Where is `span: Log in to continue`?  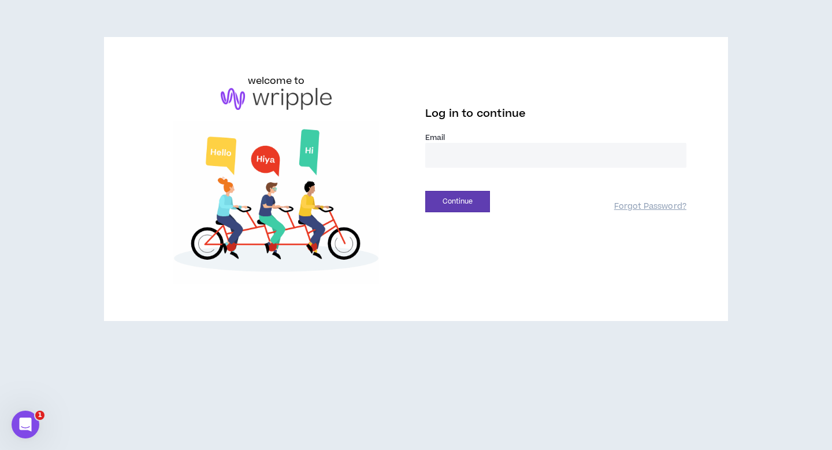 span: Log in to continue is located at coordinates (476, 113).